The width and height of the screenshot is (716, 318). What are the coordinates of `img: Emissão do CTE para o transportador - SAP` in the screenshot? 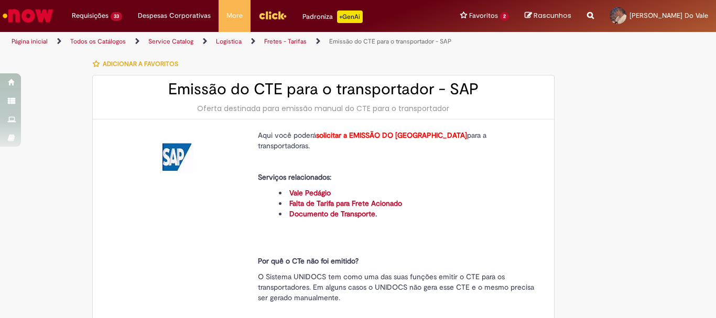 It's located at (177, 157).